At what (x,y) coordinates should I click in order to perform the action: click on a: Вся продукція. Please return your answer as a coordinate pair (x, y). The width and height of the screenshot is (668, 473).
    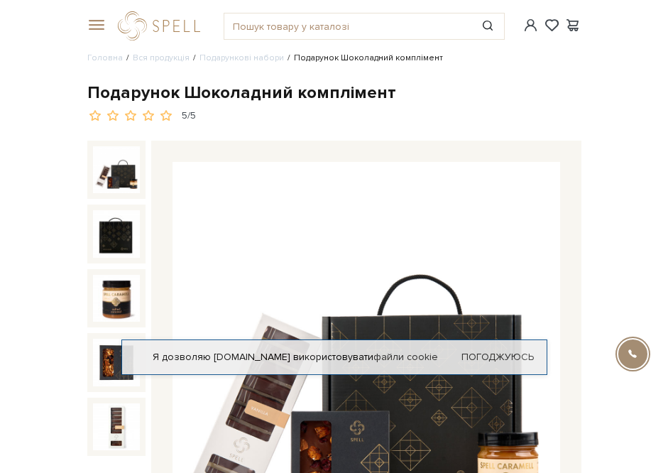
    Looking at the image, I should click on (161, 57).